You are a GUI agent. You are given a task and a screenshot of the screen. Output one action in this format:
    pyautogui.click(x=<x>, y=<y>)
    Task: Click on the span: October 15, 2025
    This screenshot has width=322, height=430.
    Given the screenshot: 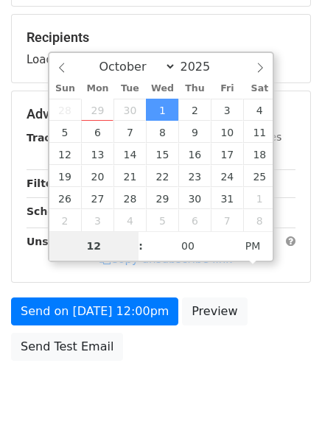 What is the action you would take?
    pyautogui.click(x=162, y=154)
    